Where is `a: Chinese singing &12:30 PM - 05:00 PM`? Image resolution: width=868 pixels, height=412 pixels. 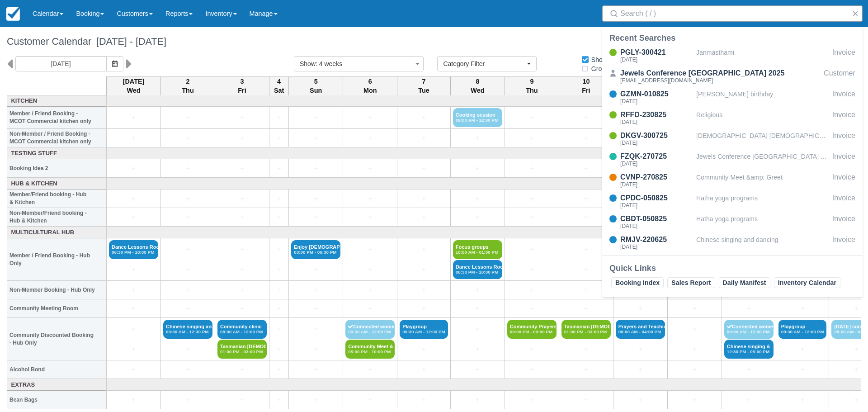
a: Chinese singing &12:30 PM - 05:00 PM is located at coordinates (748, 349).